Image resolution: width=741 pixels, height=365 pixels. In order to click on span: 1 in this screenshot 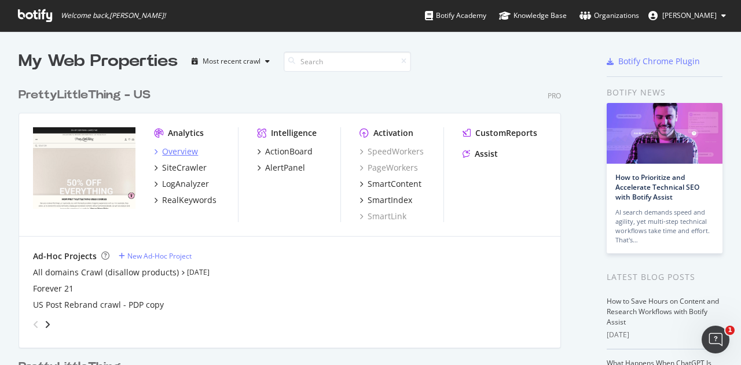, I will do `click(730, 331)`.